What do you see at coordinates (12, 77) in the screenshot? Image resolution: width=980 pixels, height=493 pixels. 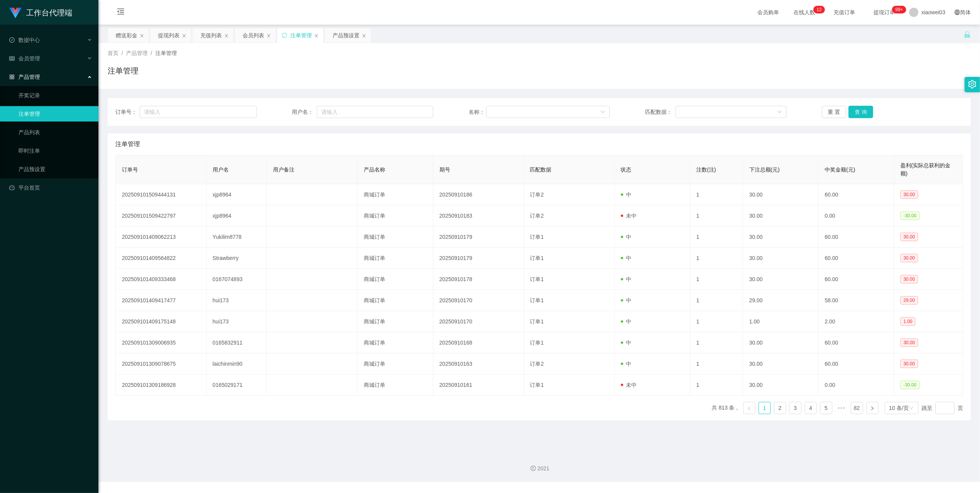 I see `i: 图标: appstore-o` at bounding box center [12, 77].